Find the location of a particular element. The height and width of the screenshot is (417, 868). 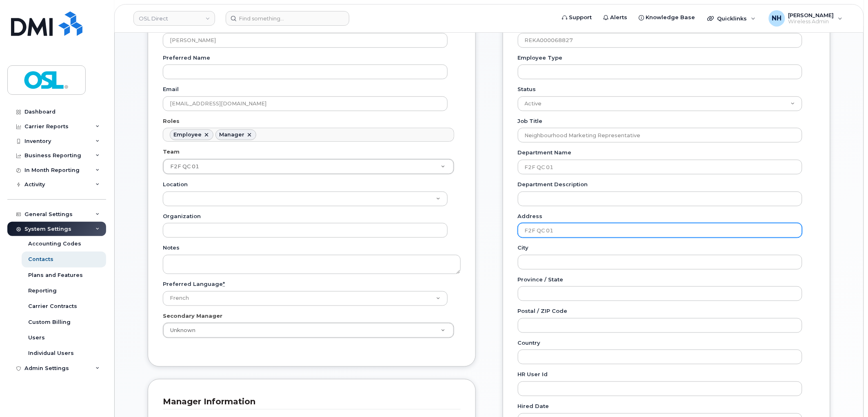

a: F2F QC 01 is located at coordinates (308, 167).